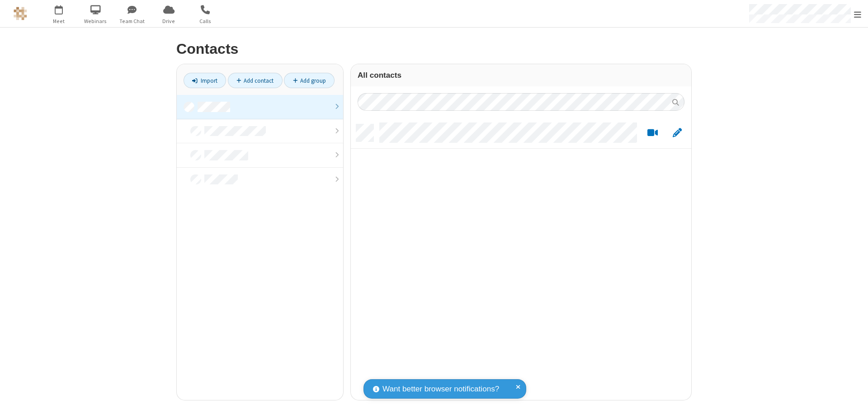  What do you see at coordinates (255, 81) in the screenshot?
I see `a: Add contact` at bounding box center [255, 81].